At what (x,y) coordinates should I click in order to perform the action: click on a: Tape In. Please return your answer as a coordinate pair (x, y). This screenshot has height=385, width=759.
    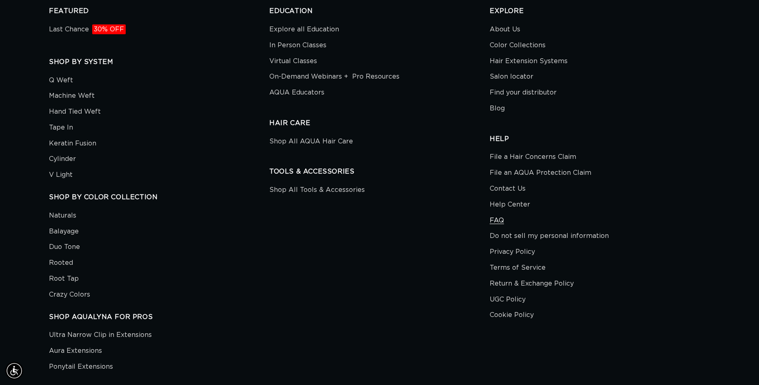
    Looking at the image, I should click on (61, 128).